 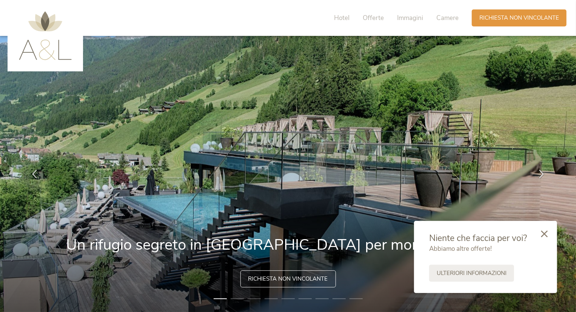 I want to click on span: Offerte, so click(x=373, y=18).